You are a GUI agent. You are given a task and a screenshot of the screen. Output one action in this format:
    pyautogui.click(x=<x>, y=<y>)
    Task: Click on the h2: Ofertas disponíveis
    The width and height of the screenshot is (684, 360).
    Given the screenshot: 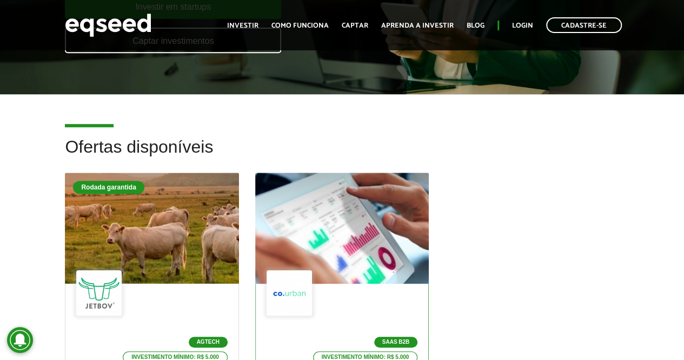 What is the action you would take?
    pyautogui.click(x=342, y=155)
    